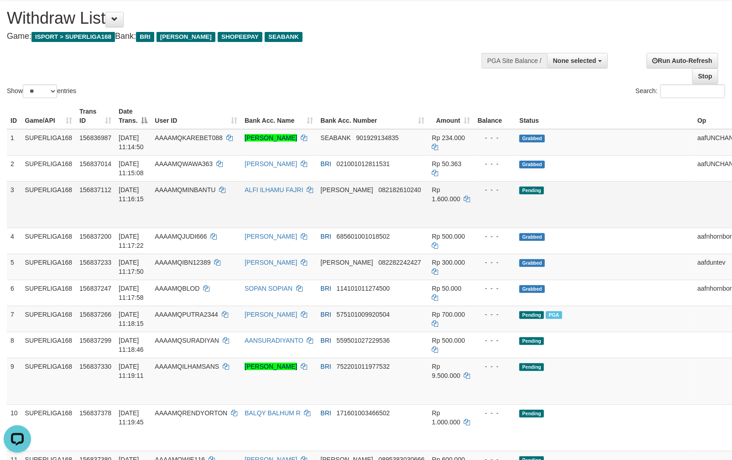 The height and width of the screenshot is (460, 732). I want to click on span: 156837378, so click(95, 413).